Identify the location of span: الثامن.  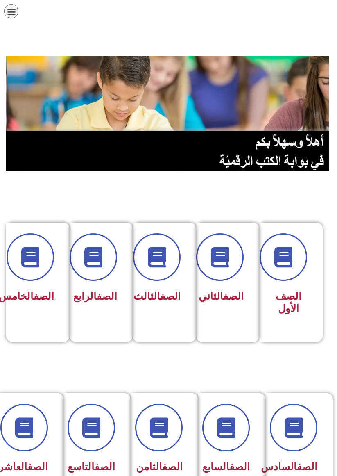
(159, 466).